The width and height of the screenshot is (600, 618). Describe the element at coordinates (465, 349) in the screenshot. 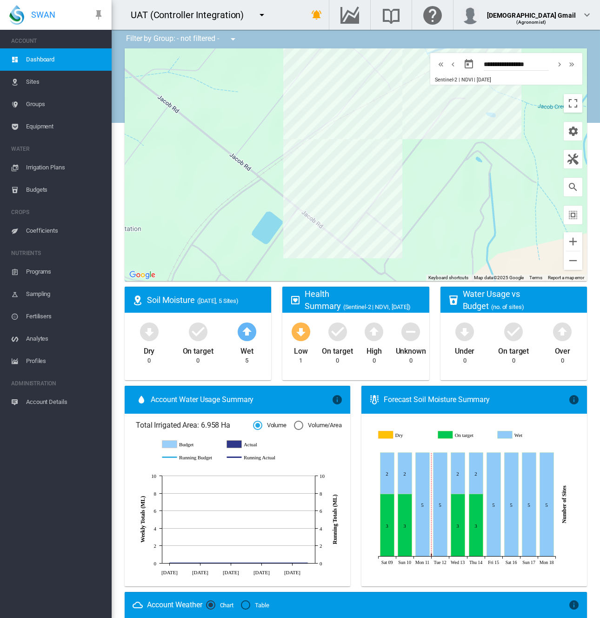

I see `div: Under` at that location.